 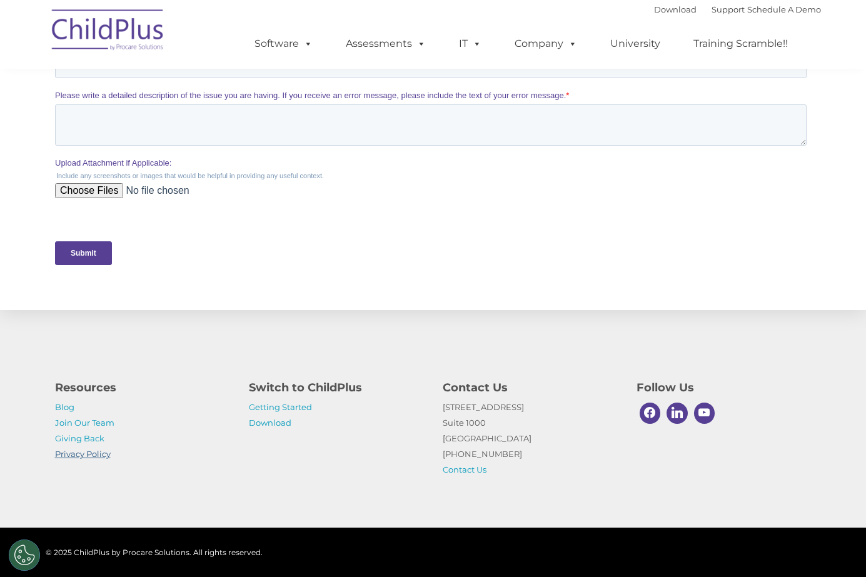 What do you see at coordinates (336, 388) in the screenshot?
I see `h4: Switch to ChildPlus` at bounding box center [336, 388].